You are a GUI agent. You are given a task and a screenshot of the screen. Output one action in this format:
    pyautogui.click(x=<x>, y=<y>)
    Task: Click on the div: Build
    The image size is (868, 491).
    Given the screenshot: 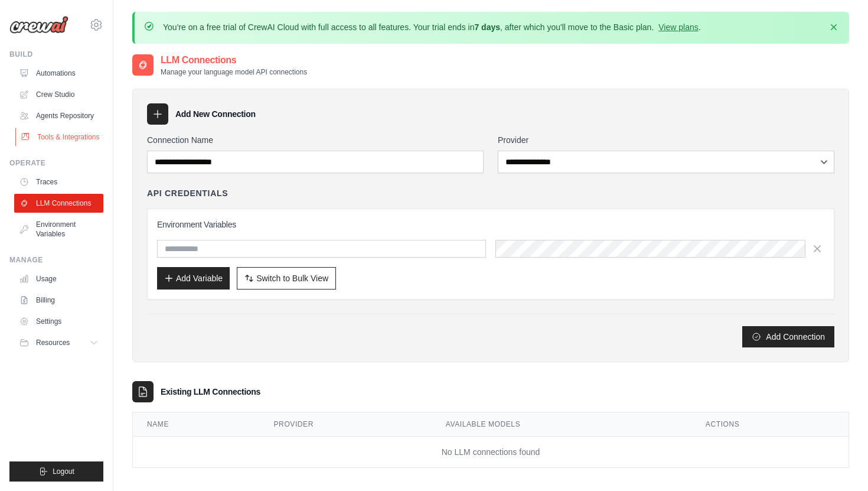 What is the action you would take?
    pyautogui.click(x=56, y=55)
    